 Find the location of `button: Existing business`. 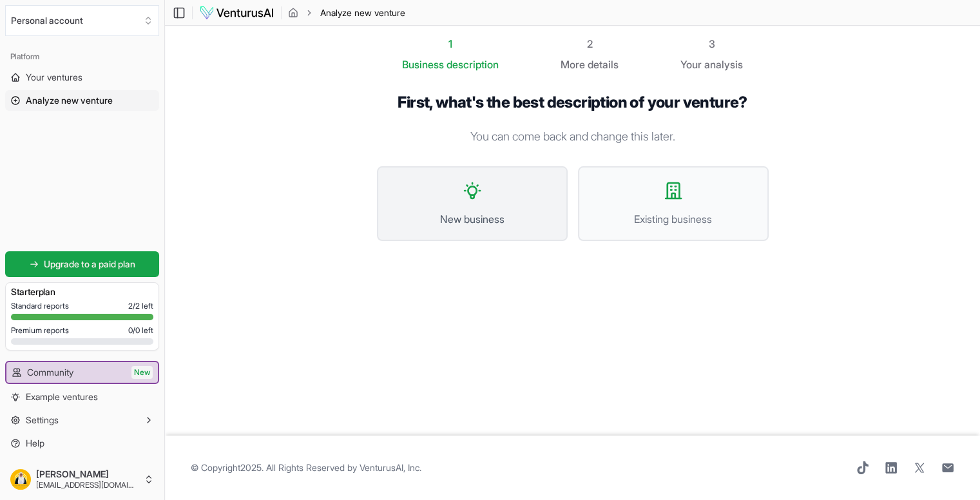

button: Existing business is located at coordinates (674, 204).